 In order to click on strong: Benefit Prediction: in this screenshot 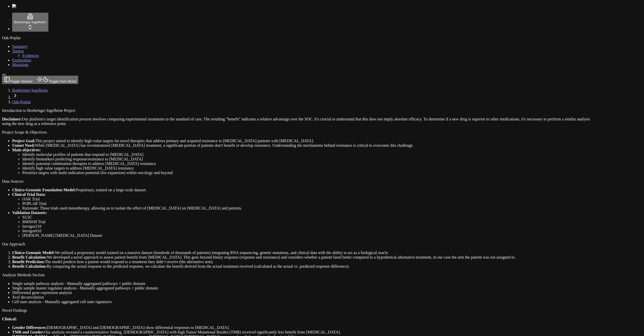, I will do `click(28, 261)`.